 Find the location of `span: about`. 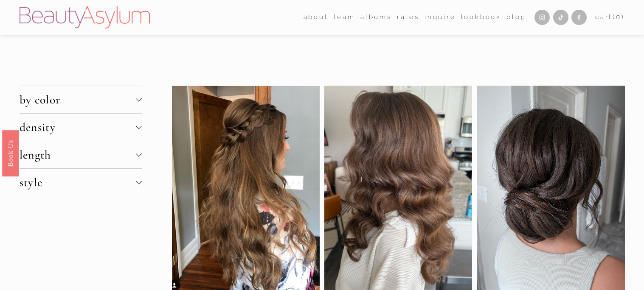

span: about is located at coordinates (316, 17).